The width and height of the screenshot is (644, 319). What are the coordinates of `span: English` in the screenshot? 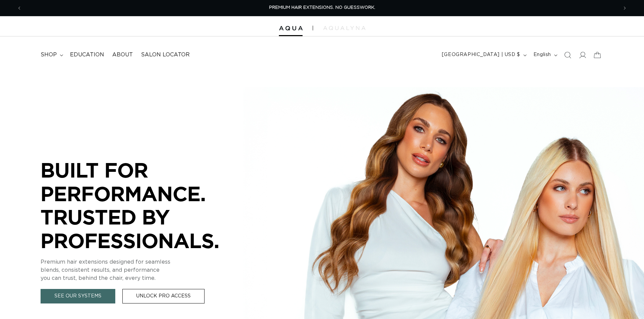 It's located at (542, 55).